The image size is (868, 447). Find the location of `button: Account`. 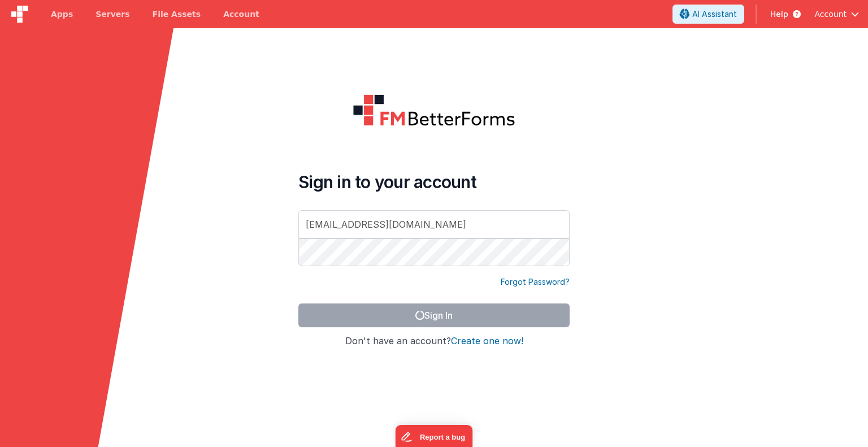

button: Account is located at coordinates (836, 14).